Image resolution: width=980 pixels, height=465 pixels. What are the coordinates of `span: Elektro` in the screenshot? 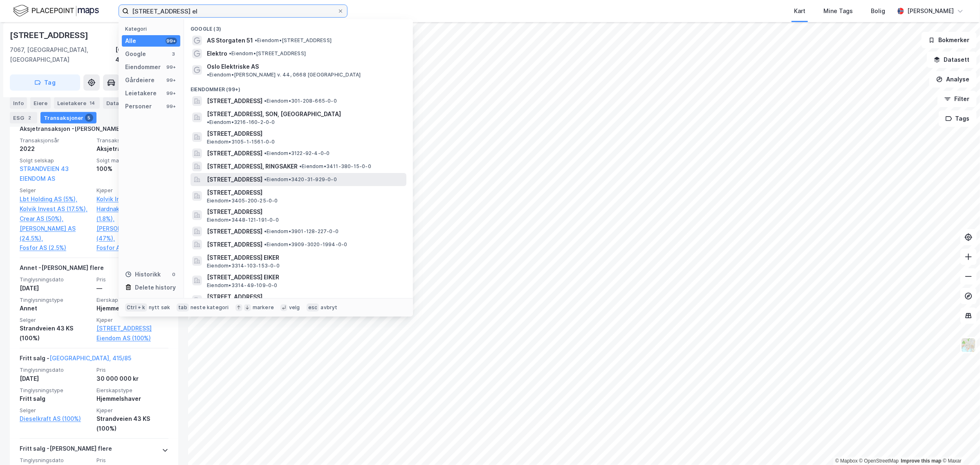 It's located at (217, 53).